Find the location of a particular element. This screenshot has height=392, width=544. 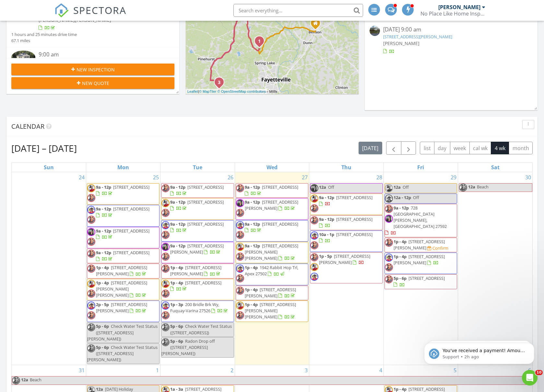

a: 1p - 4p 1942 Rabbit Hop Trl, Apex 27502 is located at coordinates (271, 270).